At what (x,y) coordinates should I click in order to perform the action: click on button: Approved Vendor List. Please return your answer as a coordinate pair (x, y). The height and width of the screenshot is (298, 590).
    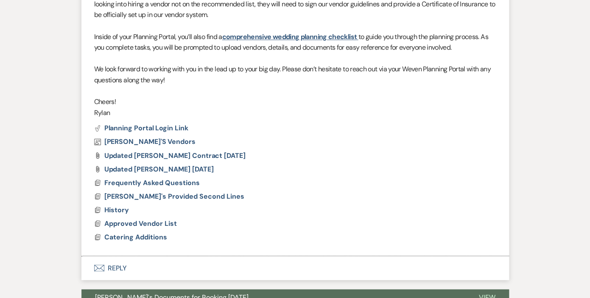
    Looking at the image, I should click on (142, 223).